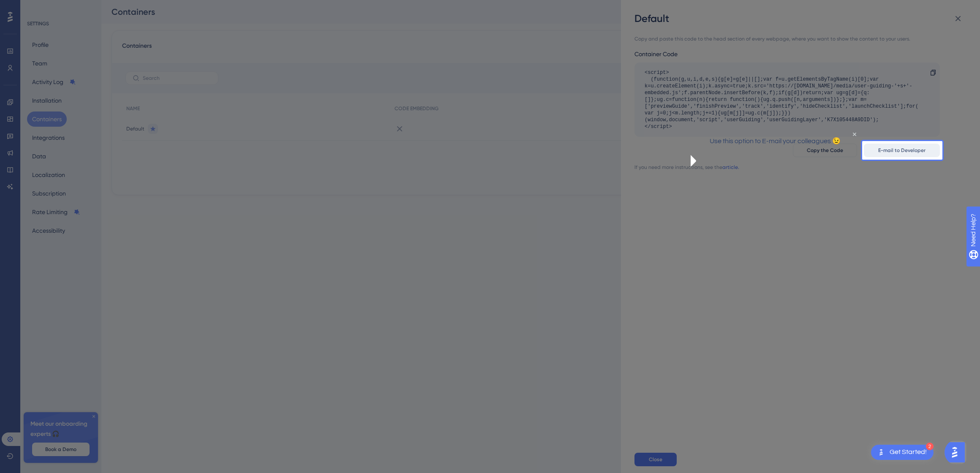 The height and width of the screenshot is (473, 980). I want to click on div: Close Preview, so click(164, 5).